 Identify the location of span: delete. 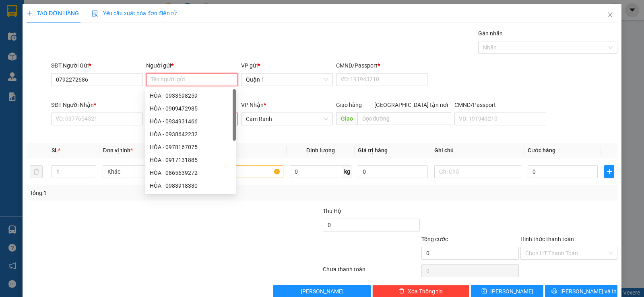
(402, 291).